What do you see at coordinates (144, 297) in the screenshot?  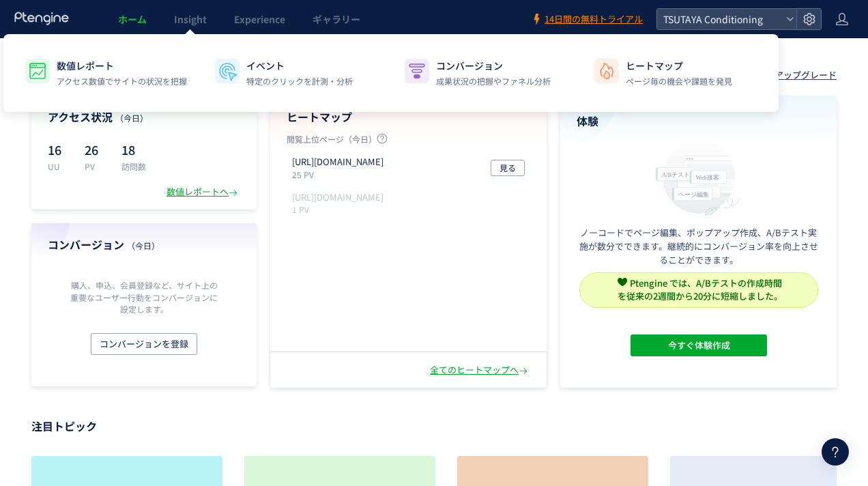 I see `p: 購入、申込、会員登録など、サイト上の重要なユーザー行動をコンバージョンに設定します。` at bounding box center [144, 297].